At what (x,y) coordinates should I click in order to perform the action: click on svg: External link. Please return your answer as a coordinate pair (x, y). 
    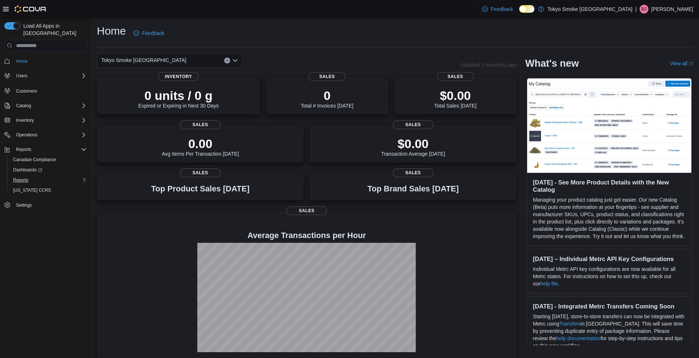
    Looking at the image, I should click on (691, 64).